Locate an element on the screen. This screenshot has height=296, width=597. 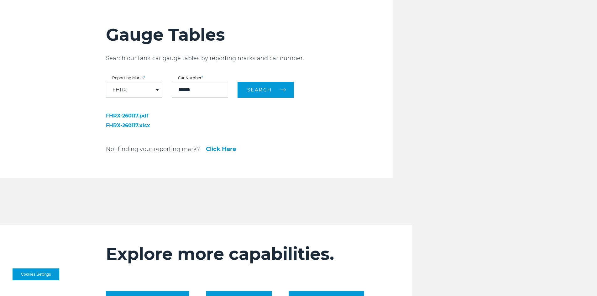
button: Search arrow arrow is located at coordinates (266, 90).